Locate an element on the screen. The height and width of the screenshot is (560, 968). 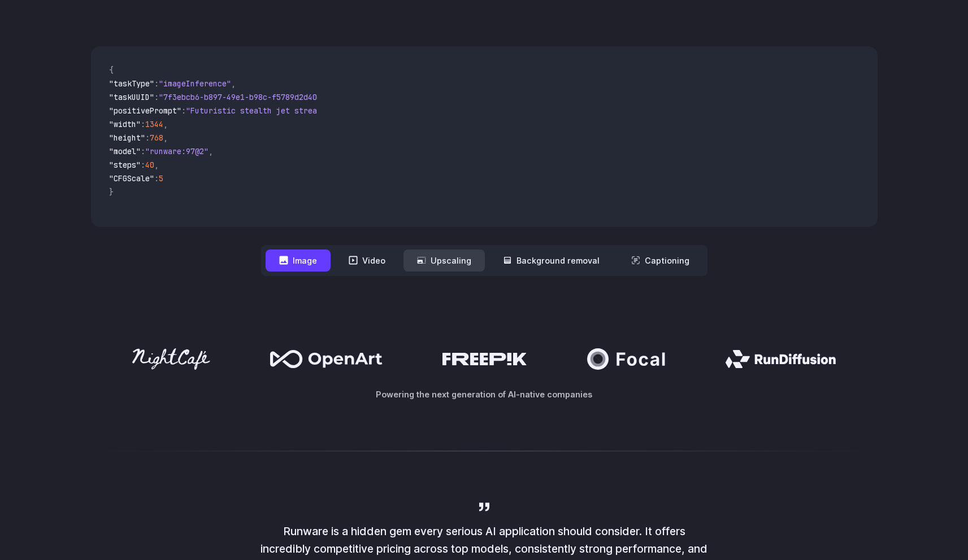
span: "taskUUID" is located at coordinates (132, 97).